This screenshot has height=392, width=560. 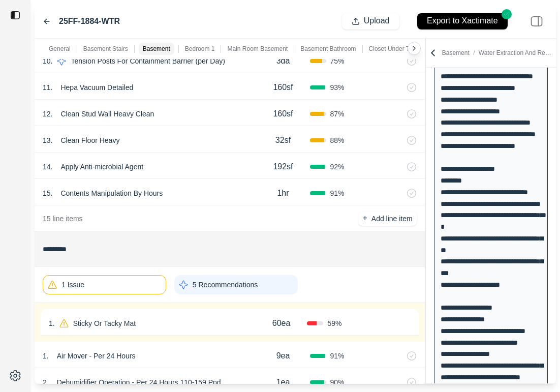 What do you see at coordinates (283, 140) in the screenshot?
I see `p: 32sf` at bounding box center [283, 140].